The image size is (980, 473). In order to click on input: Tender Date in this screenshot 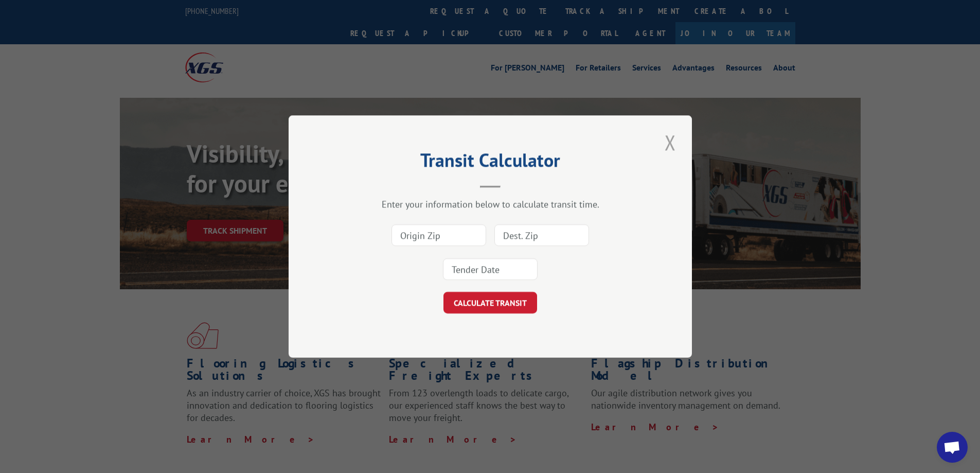, I will do `click(490, 269)`.